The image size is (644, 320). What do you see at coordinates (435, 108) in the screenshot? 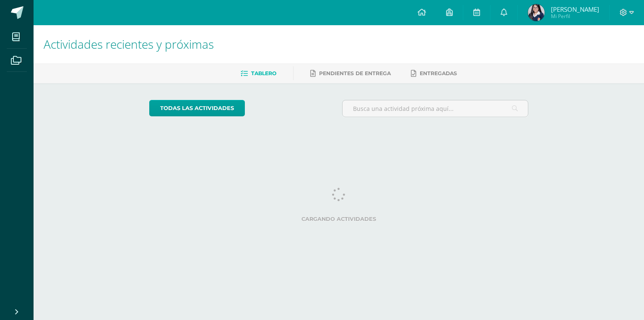
I see `input: Busca una actividad próxima aquí...` at bounding box center [435, 108].